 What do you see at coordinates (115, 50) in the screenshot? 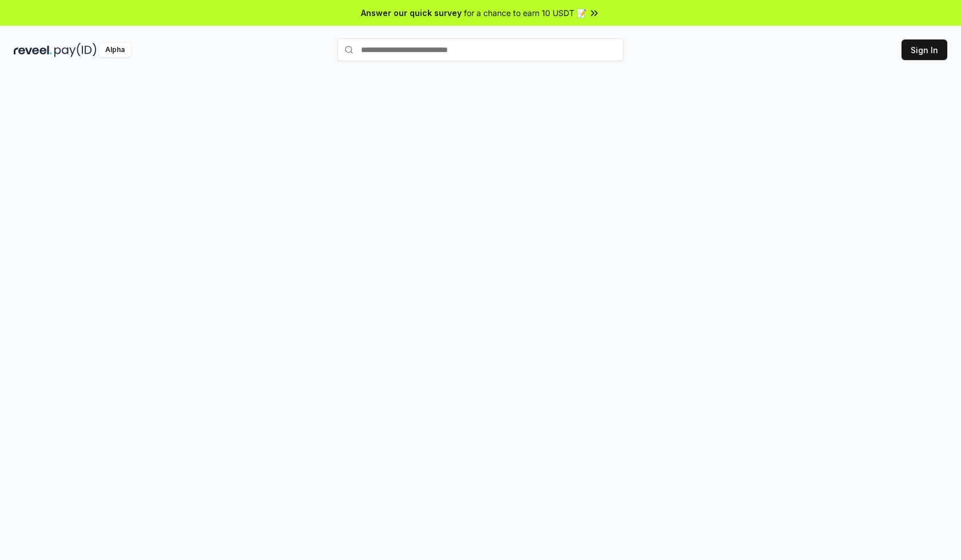
I see `div: Alpha` at bounding box center [115, 50].